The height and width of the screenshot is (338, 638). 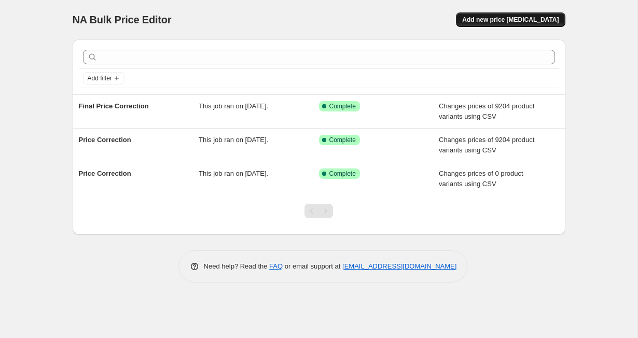 I want to click on button: Add filter, so click(x=104, y=78).